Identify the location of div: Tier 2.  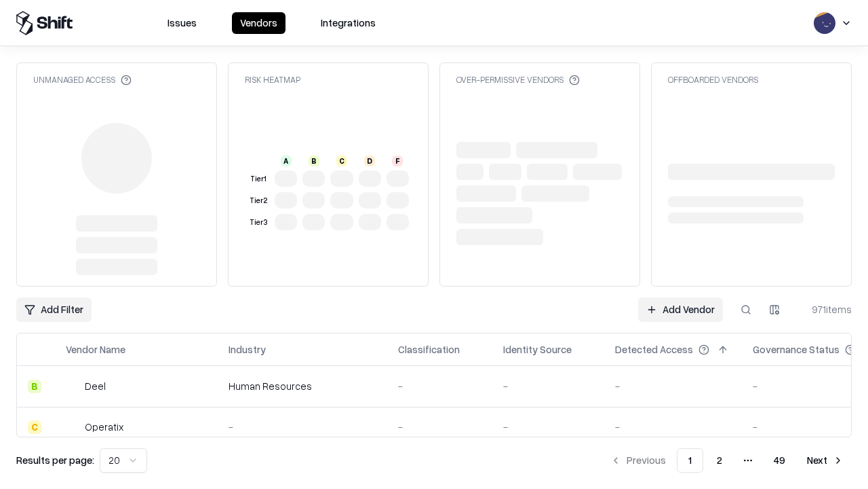
(259, 200).